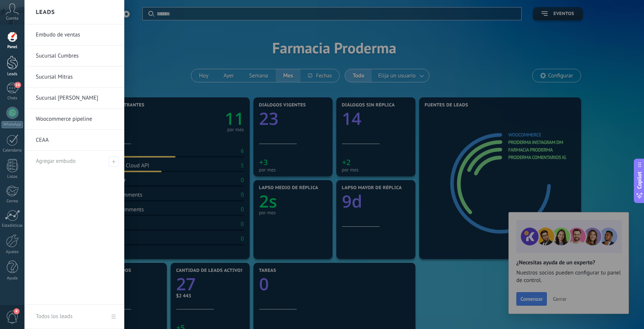  I want to click on span: 4, so click(16, 311).